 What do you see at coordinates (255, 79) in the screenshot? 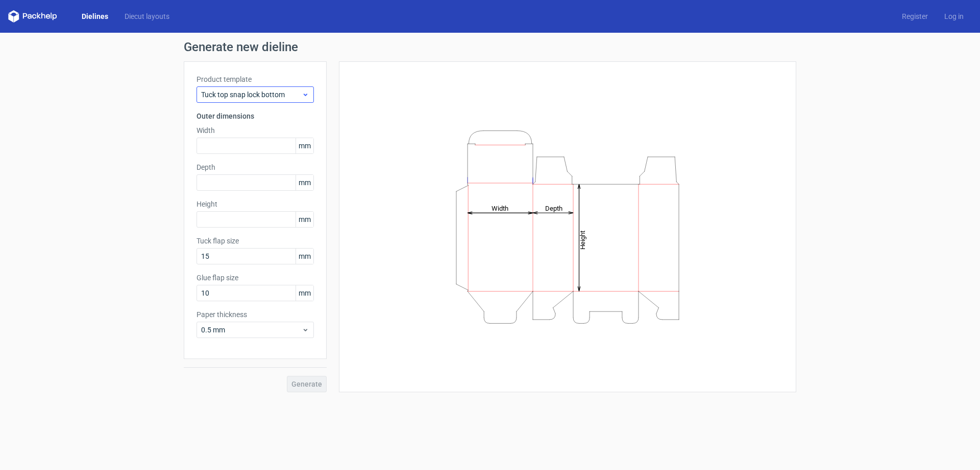
I see `label: Product template` at bounding box center [255, 79].